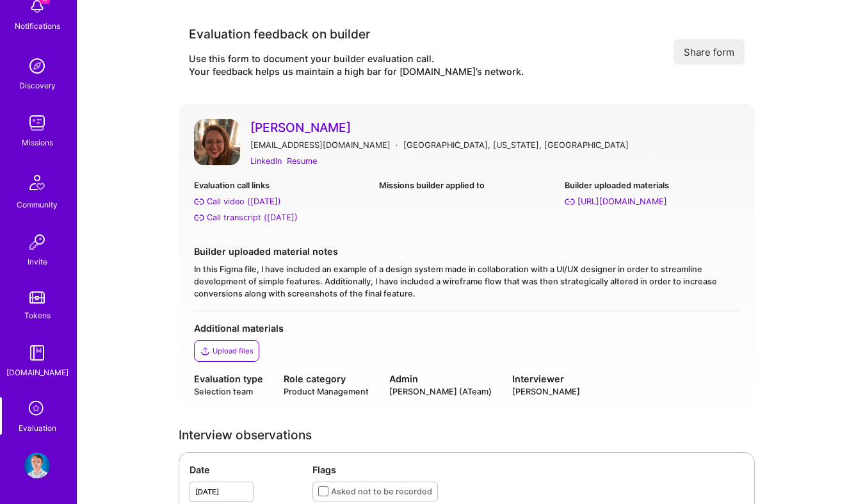 The width and height of the screenshot is (856, 504). Describe the element at coordinates (356, 65) in the screenshot. I see `div: Use this form to document your builder evaluation call. Your feedback helps us maintain a high ba...` at that location.